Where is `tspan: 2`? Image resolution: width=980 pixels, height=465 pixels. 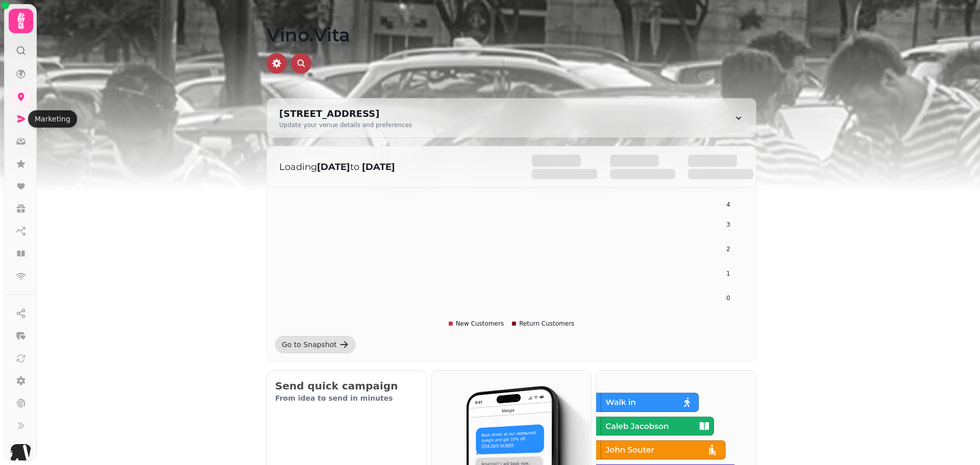
tspan: 2 is located at coordinates (729, 249).